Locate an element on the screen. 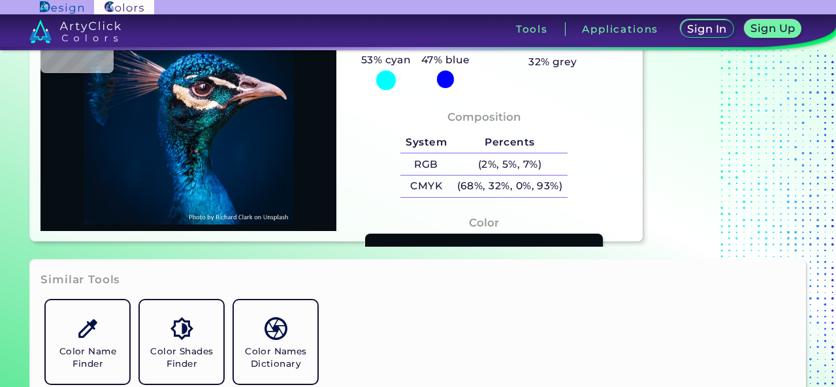 This screenshot has height=387, width=836. h5: CMYK is located at coordinates (426, 186).